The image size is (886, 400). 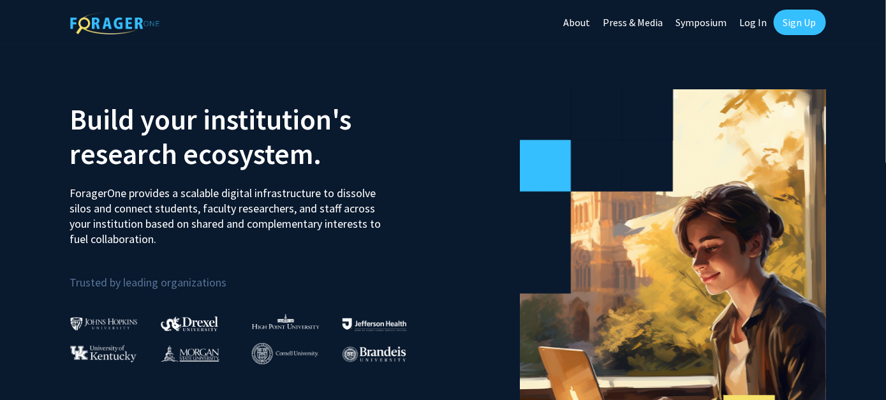 What do you see at coordinates (286, 321) in the screenshot?
I see `img: High Point University` at bounding box center [286, 321].